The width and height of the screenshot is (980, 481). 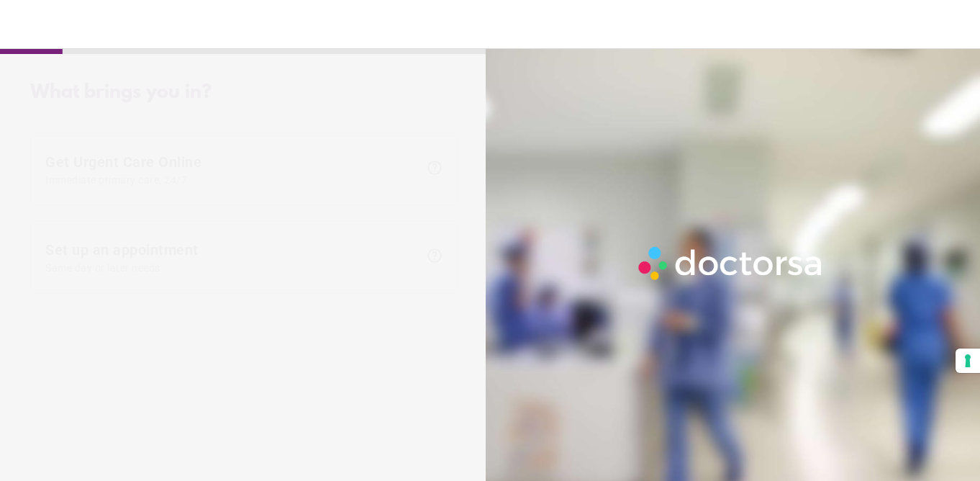 I want to click on div: What brings you in?, so click(x=244, y=92).